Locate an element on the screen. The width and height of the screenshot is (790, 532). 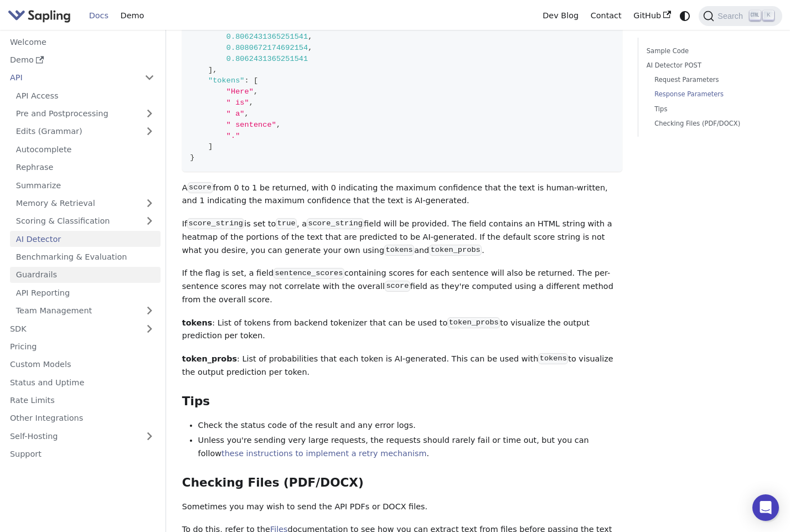
h3: Checking Files (PDF/DOCX) is located at coordinates (402, 483).